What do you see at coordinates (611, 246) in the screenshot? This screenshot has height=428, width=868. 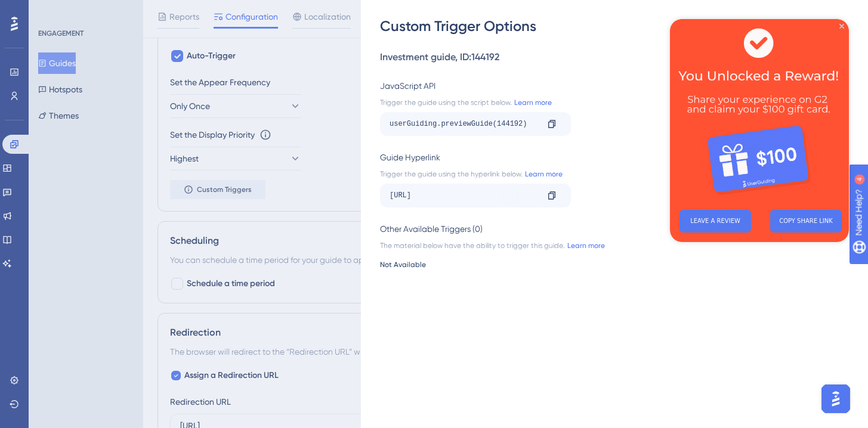 I see `div: The material below have the ability to trigger this guide.` at bounding box center [611, 246].